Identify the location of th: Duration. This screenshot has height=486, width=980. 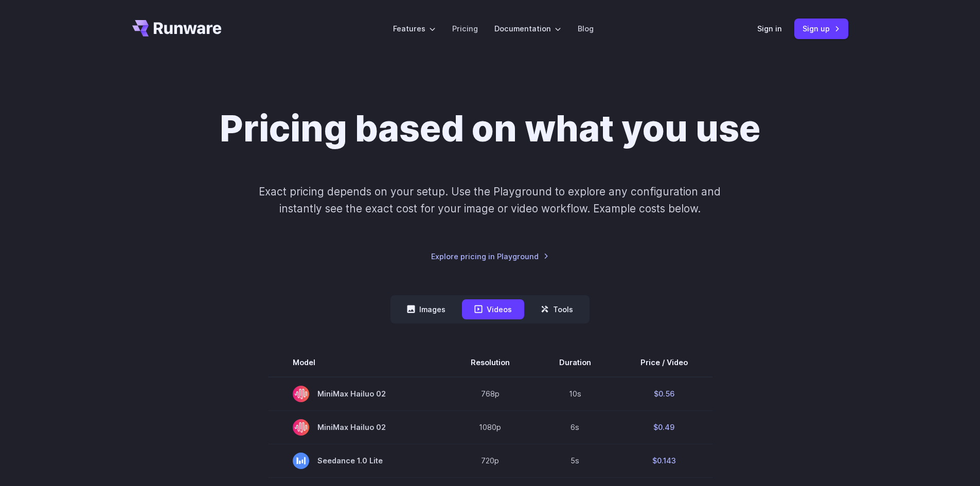
(575, 363).